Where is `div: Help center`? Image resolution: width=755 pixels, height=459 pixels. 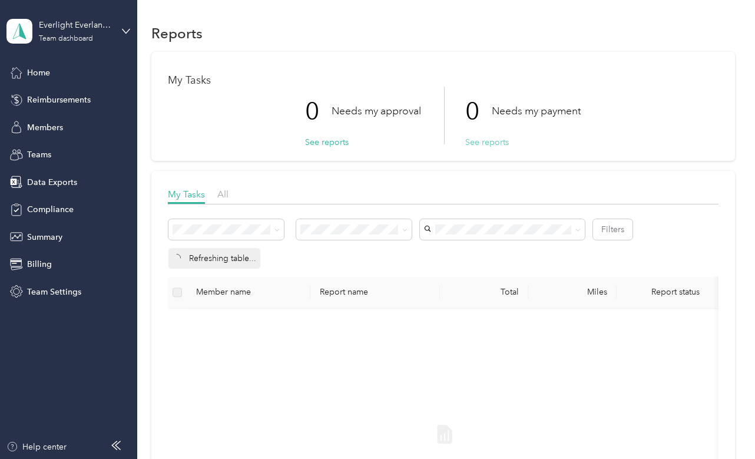 div: Help center is located at coordinates (37, 446).